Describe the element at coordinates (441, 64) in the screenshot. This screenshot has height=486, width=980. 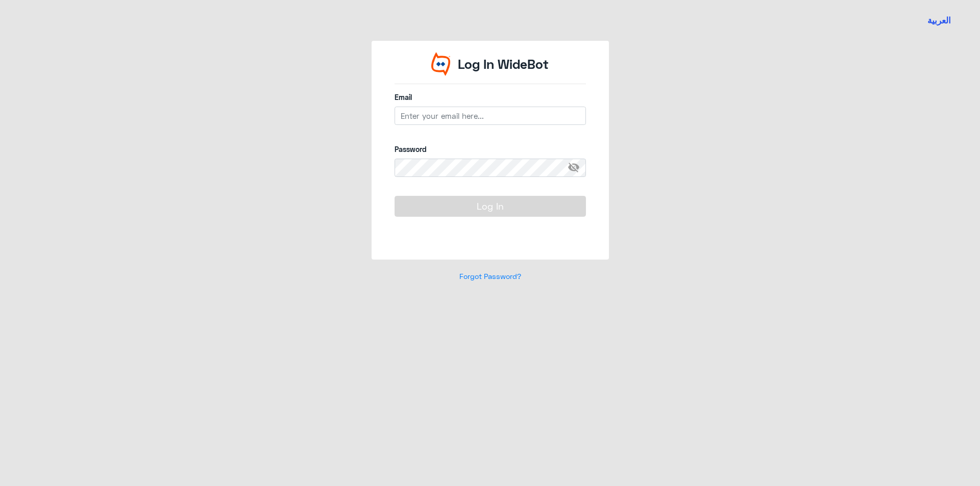
I see `img: Widebot Logo` at that location.